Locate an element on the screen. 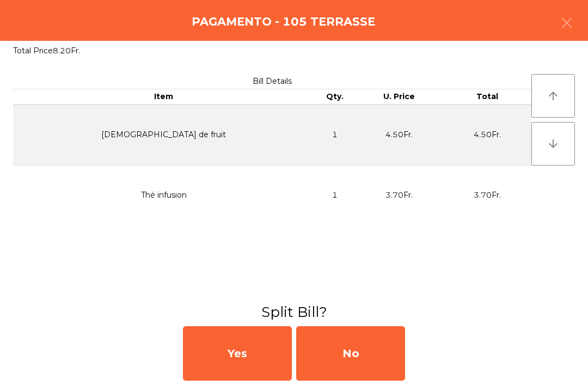 This screenshot has width=588, height=385. th: Item is located at coordinates (164, 97).